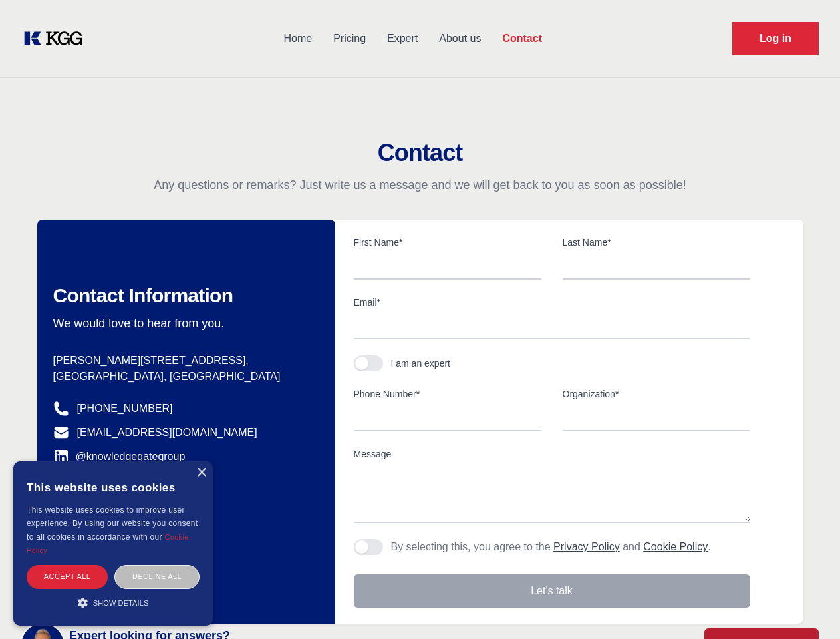 The width and height of the screenshot is (840, 639). I want to click on a: Contact, so click(523, 39).